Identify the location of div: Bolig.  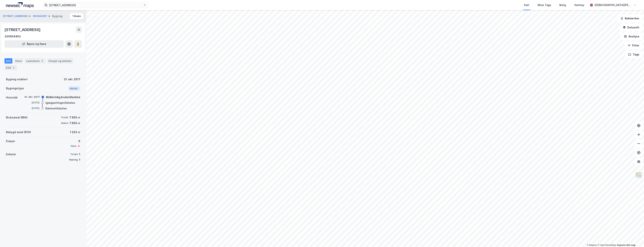
(563, 5).